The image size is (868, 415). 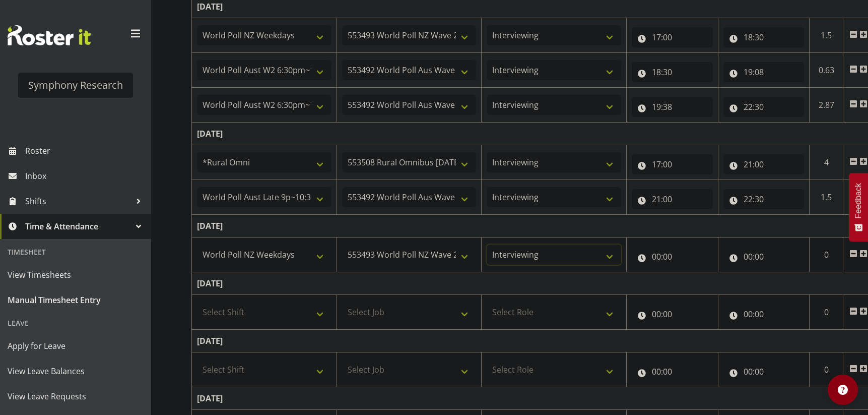 I want to click on img: Rosterit website logo, so click(x=49, y=35).